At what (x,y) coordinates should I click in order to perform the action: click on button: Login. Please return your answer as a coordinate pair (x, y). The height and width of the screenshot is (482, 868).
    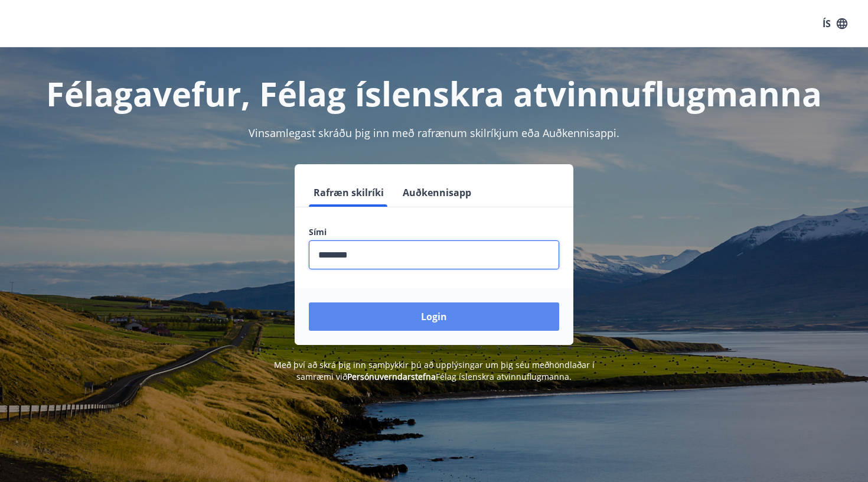
    Looking at the image, I should click on (434, 316).